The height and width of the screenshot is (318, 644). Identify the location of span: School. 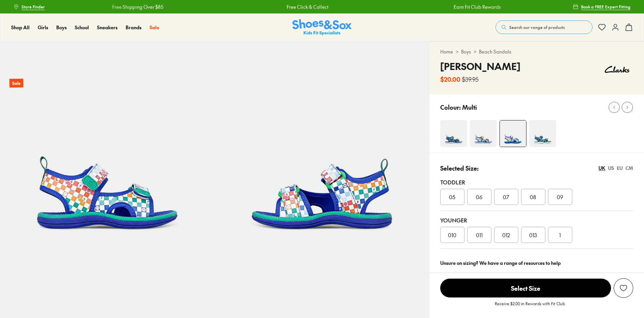
(82, 27).